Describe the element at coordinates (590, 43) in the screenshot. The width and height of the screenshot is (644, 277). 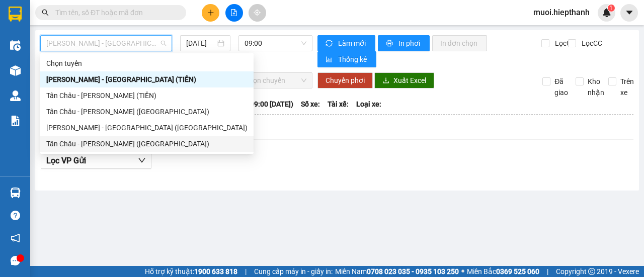
I see `span: Lọc CC` at that location.